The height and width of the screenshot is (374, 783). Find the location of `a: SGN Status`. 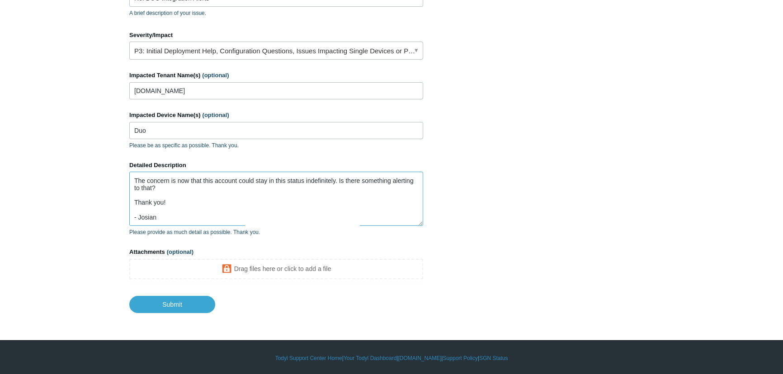

a: SGN Status is located at coordinates (493, 359).